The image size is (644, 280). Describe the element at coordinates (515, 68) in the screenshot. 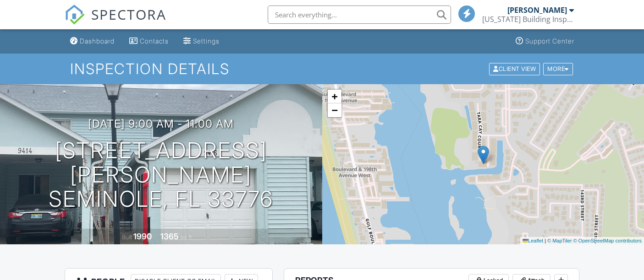

I see `a: Client View` at that location.